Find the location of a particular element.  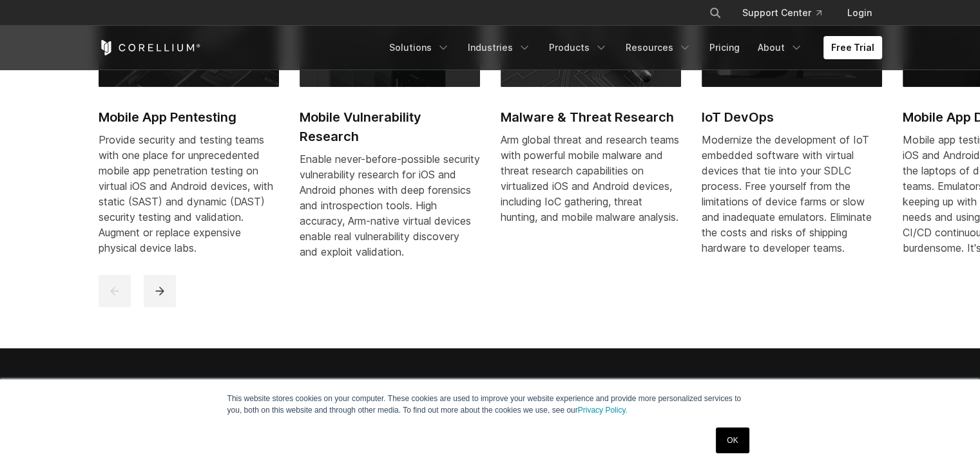

p: This website stores cookies on your computer. These cookies are used to improve your website expe... is located at coordinates (490, 405).